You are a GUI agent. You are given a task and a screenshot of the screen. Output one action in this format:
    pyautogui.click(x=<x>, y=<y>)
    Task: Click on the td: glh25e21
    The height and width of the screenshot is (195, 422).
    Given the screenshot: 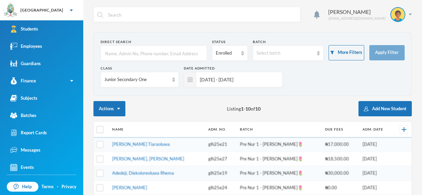 What is the action you would take?
    pyautogui.click(x=220, y=145)
    